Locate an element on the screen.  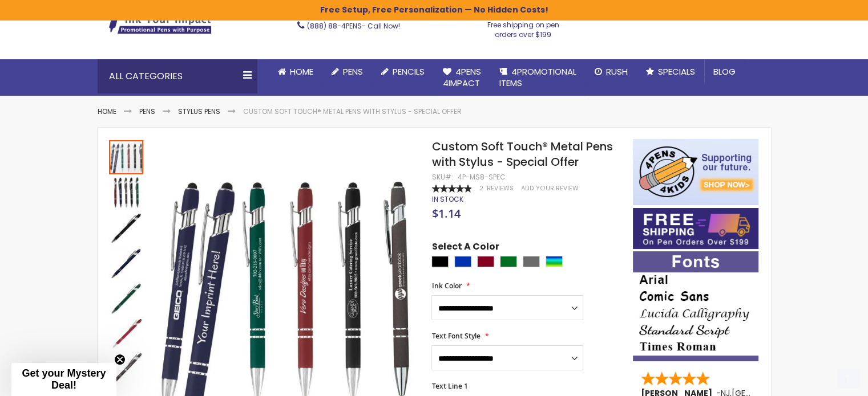
div: Grey is located at coordinates (531, 261).